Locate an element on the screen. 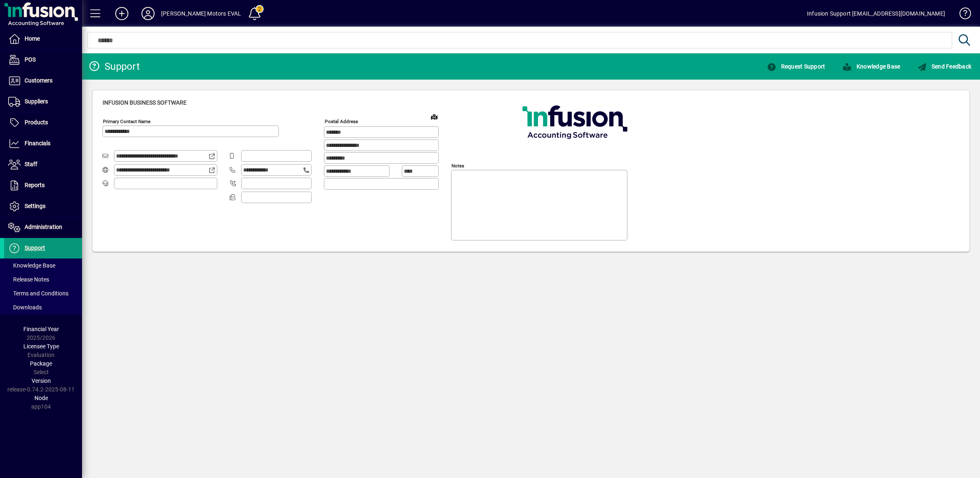  span: Settings is located at coordinates (35, 206).